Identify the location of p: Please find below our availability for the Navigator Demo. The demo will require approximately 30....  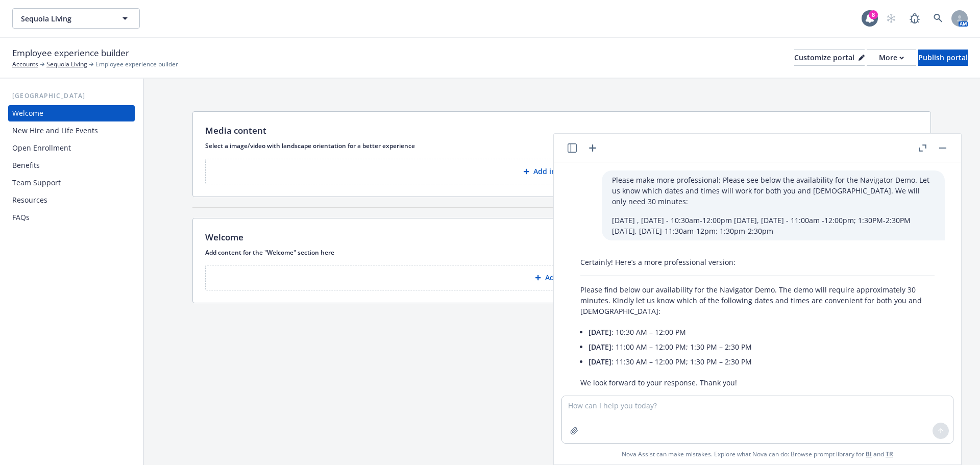
(758, 300).